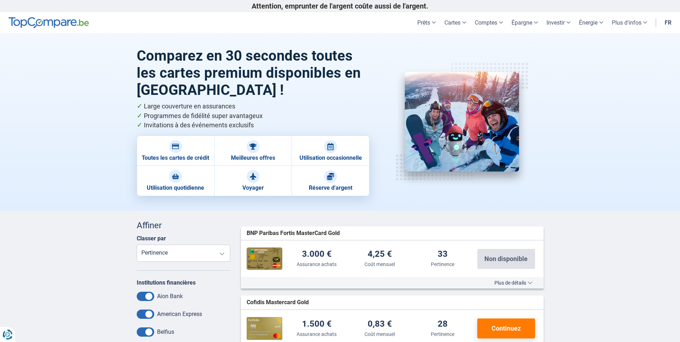 This screenshot has width=680, height=342. I want to click on img: Réserve d'argent, so click(330, 177).